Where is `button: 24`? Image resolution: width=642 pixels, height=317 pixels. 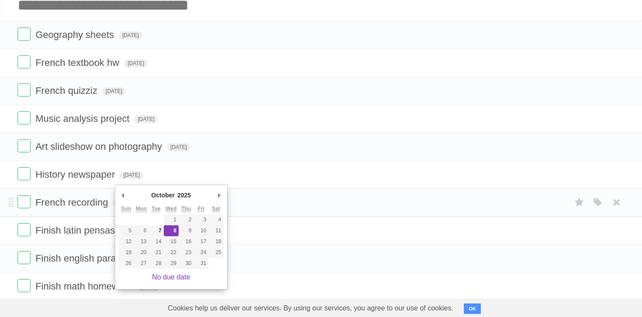
button: 24 is located at coordinates (201, 252).